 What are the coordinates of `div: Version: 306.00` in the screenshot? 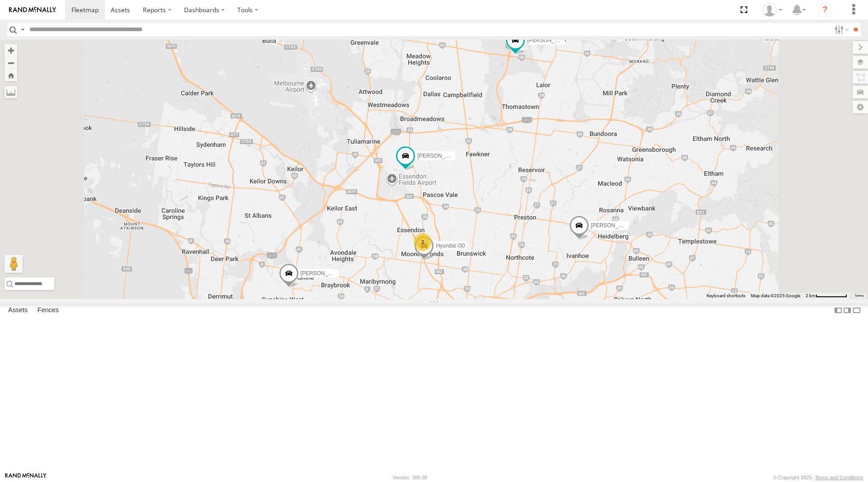 It's located at (410, 478).